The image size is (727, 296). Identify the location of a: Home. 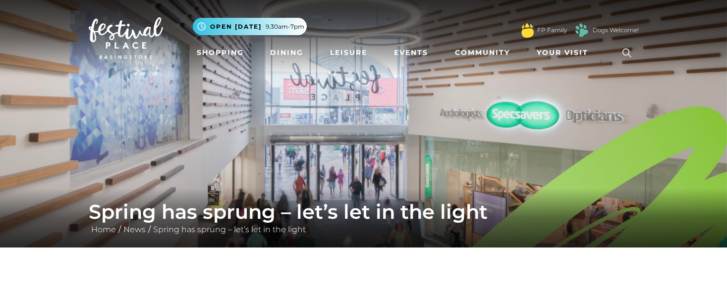
(104, 229).